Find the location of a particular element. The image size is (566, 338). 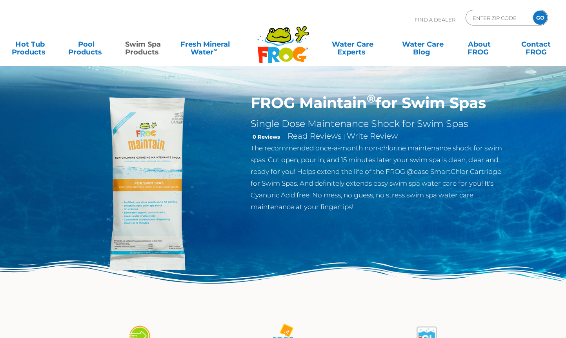

img: Frog Products Logo is located at coordinates (283, 40).